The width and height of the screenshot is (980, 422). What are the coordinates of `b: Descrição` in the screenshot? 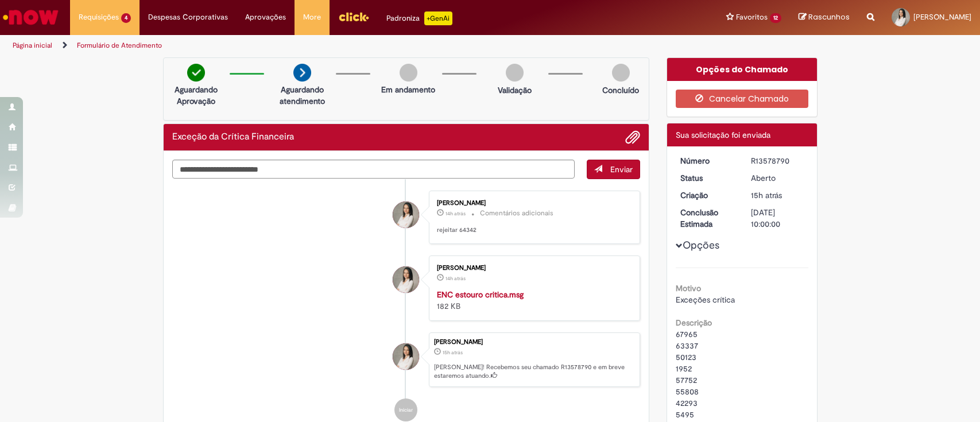 It's located at (694, 323).